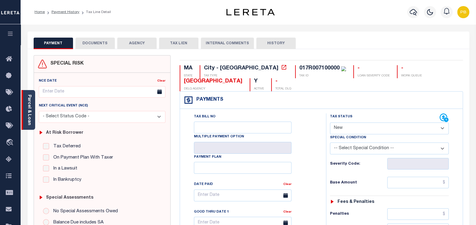 The image size is (476, 225). Describe the element at coordinates (283, 89) in the screenshot. I see `p: TOTAL DLQ` at that location.